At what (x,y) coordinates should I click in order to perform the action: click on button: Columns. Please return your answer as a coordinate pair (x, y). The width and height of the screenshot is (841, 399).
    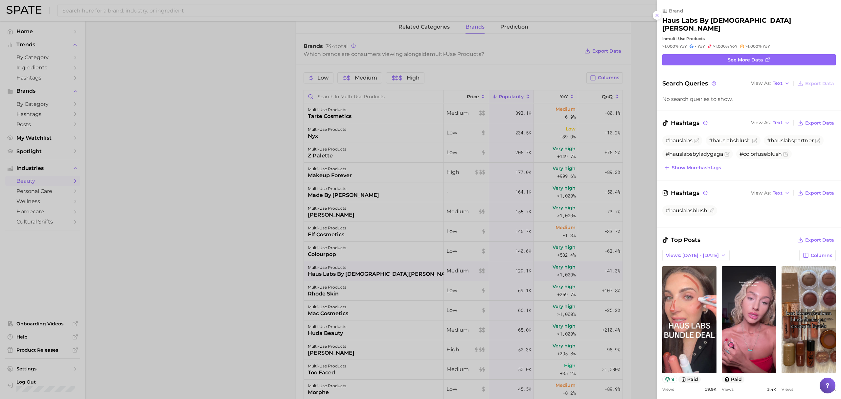
    Looking at the image, I should click on (817, 255).